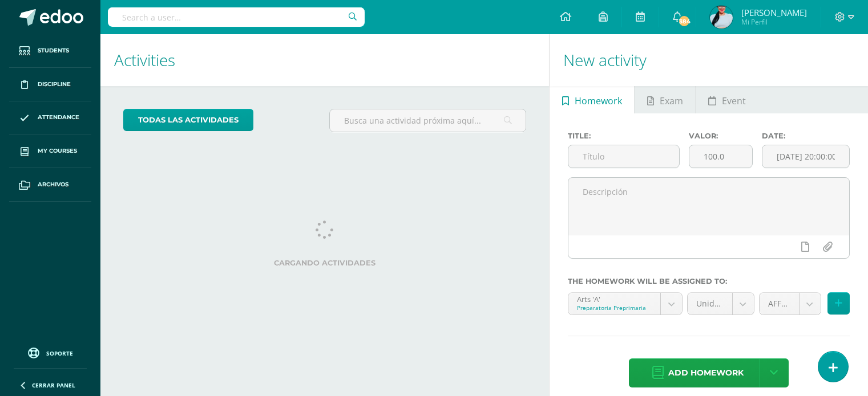 The image size is (868, 396). I want to click on label: Date:, so click(806, 136).